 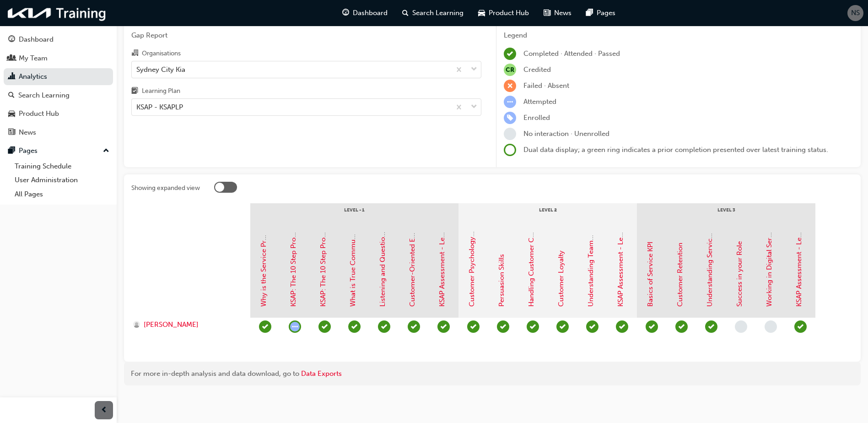 What do you see at coordinates (589, 13) in the screenshot?
I see `span: pages-icon` at bounding box center [589, 13].